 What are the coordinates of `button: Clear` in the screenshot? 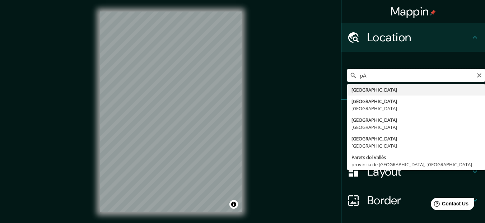 It's located at (479, 75).